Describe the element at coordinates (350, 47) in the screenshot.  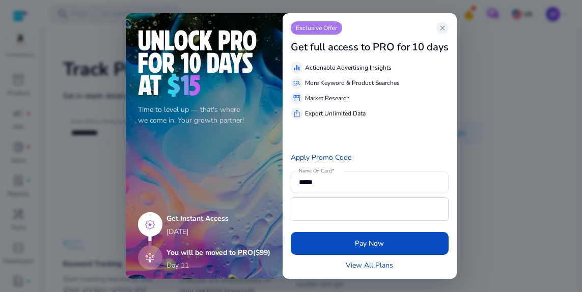
I see `h3: Get full access to PRO for` at that location.